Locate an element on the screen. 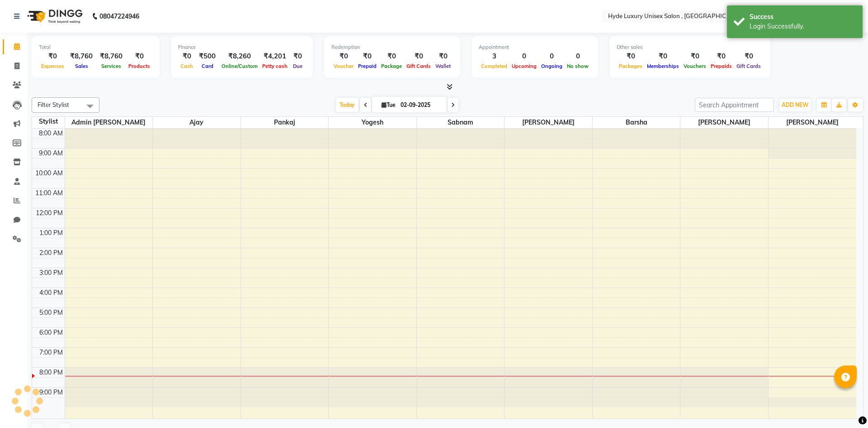 The image size is (868, 428). div: 5:00 PM is located at coordinates (51, 313).